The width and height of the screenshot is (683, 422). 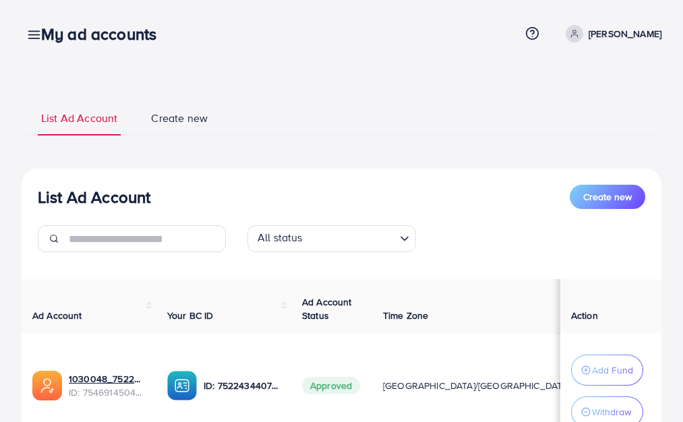 I want to click on button: Create new, so click(x=608, y=197).